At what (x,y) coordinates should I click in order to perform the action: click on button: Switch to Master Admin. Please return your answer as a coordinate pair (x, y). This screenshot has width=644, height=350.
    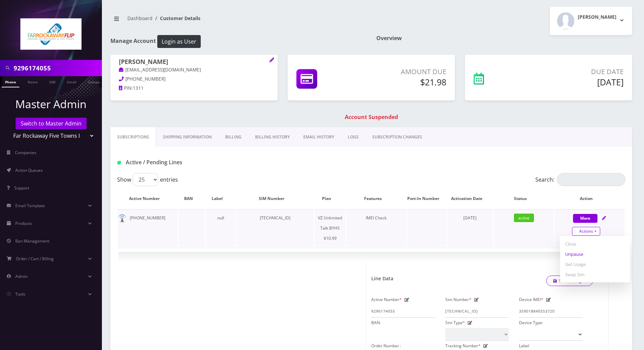
    Looking at the image, I should click on (51, 124).